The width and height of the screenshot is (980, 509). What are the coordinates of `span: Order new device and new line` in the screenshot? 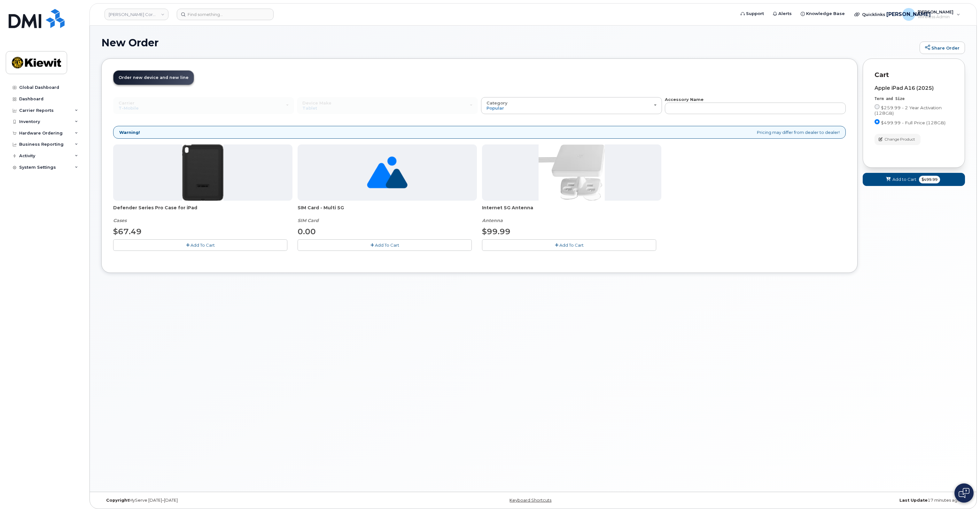 It's located at (153, 77).